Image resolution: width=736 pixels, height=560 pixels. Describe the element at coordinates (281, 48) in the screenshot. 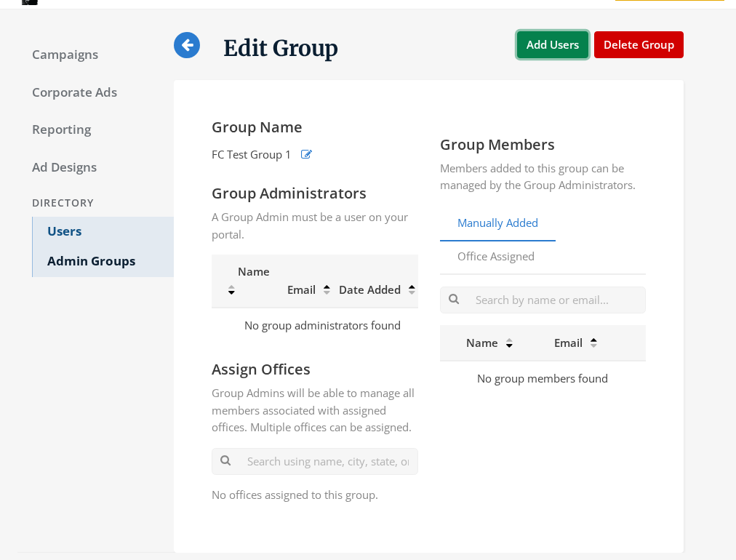

I see `h1: Edit Group` at that location.